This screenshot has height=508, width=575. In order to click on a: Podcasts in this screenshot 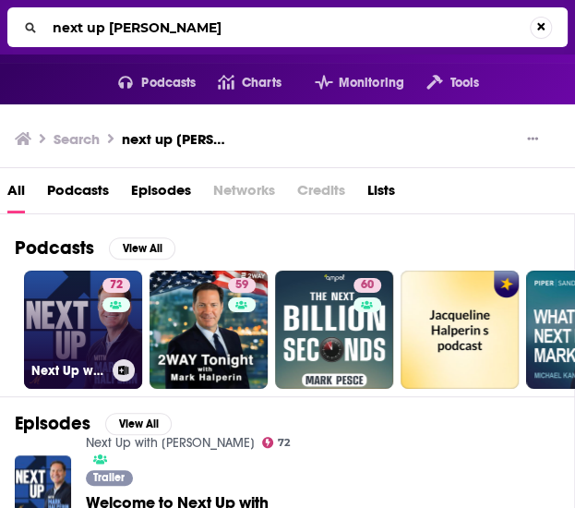, I will do `click(78, 194)`.